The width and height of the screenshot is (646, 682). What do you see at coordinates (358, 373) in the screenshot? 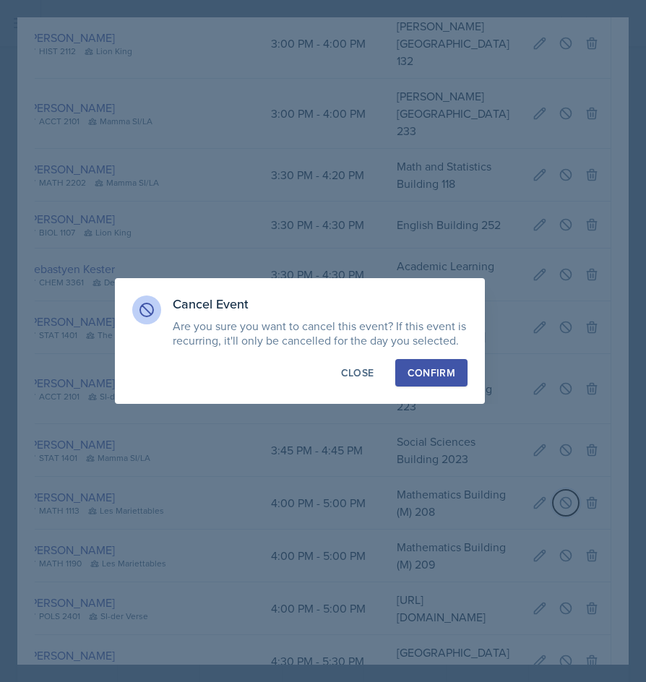
I see `button: Close` at bounding box center [358, 373].